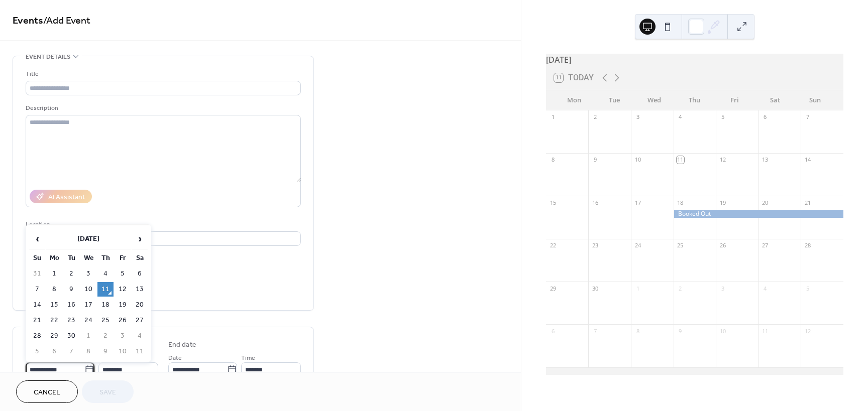 The width and height of the screenshot is (868, 411). Describe the element at coordinates (174, 358) in the screenshot. I see `span: Date` at that location.